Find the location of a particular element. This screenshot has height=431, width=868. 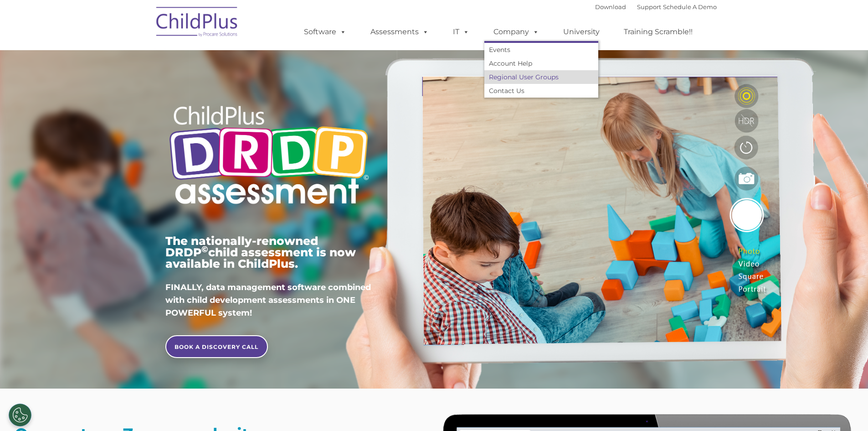

a: Schedule A Demo is located at coordinates (690, 7).